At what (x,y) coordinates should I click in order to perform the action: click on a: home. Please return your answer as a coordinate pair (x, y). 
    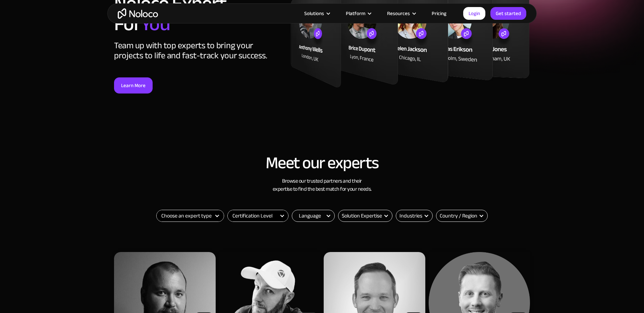
    Looking at the image, I should click on (138, 13).